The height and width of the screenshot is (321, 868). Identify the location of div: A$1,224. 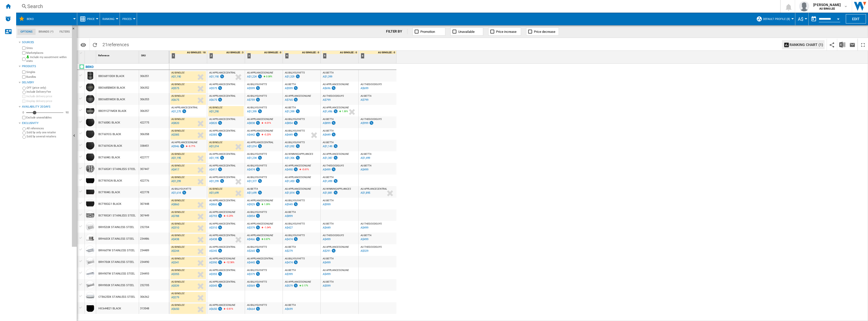
(252, 77).